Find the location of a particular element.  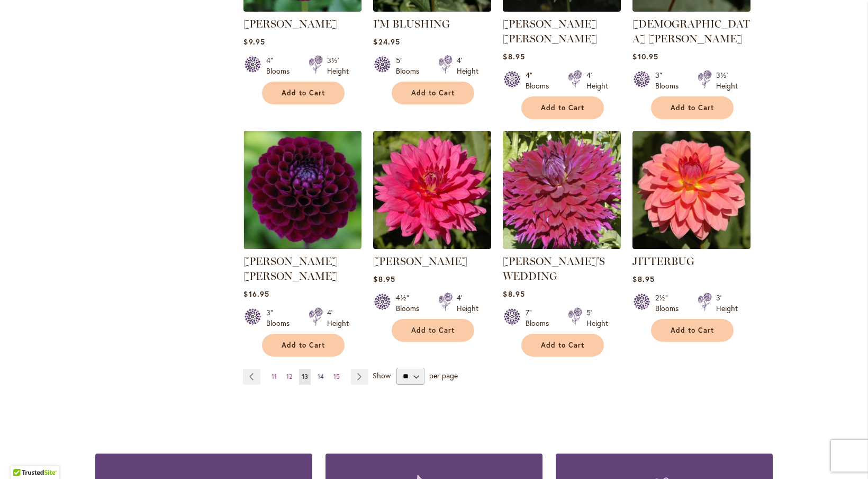

span: 15 is located at coordinates (337, 376).